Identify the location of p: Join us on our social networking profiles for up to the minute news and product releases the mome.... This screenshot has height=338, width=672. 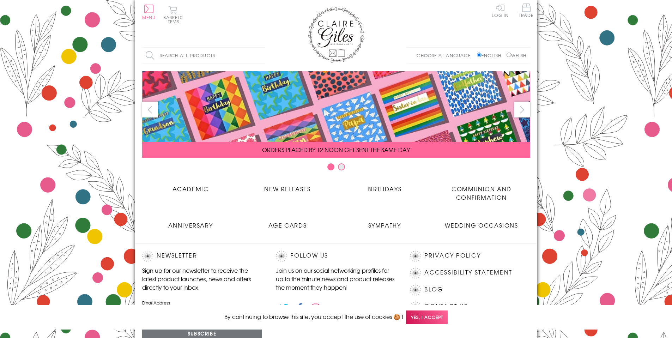
(336, 279).